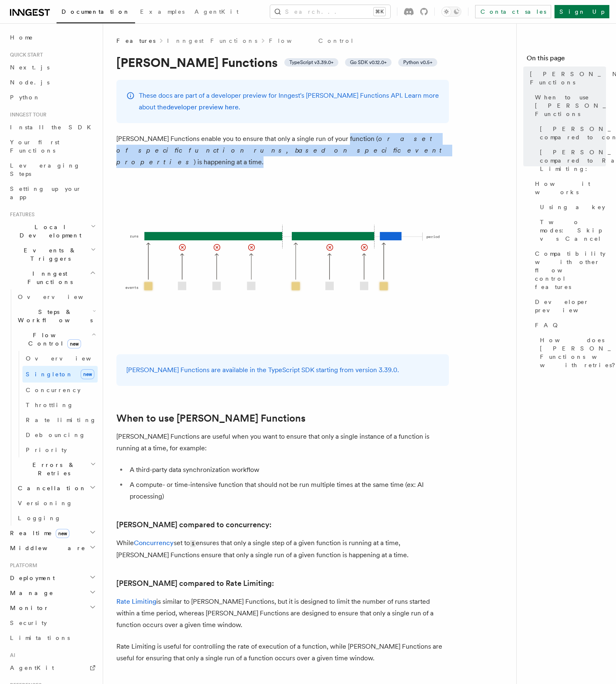 The image size is (616, 684). I want to click on span: AgentKit, so click(217, 12).